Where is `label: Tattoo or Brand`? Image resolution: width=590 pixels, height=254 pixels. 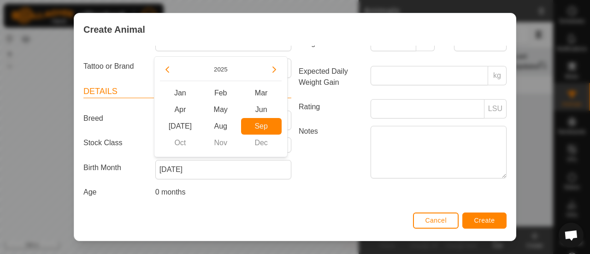
label: Tattoo or Brand is located at coordinates (116, 66).